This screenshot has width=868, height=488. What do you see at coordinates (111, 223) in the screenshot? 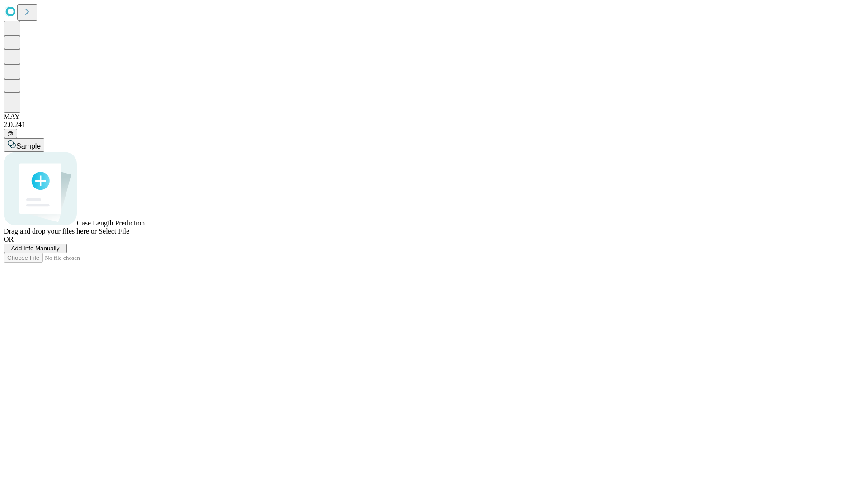
I see `span: Case Length Prediction` at bounding box center [111, 223].